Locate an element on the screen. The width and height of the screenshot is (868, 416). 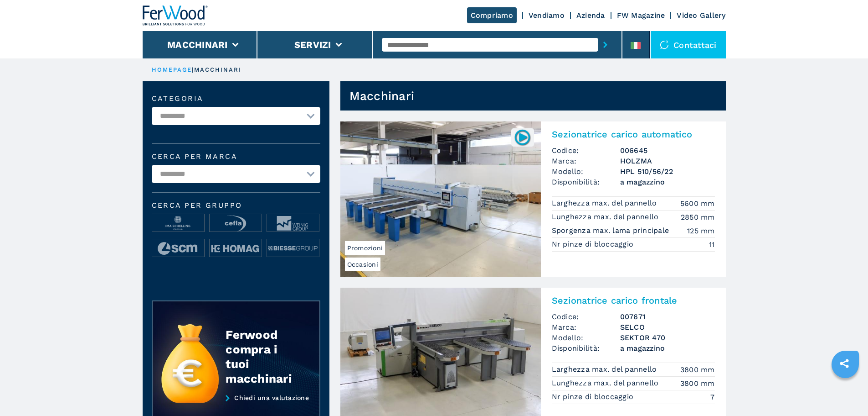
img: Contattaci is located at coordinates (664, 45).